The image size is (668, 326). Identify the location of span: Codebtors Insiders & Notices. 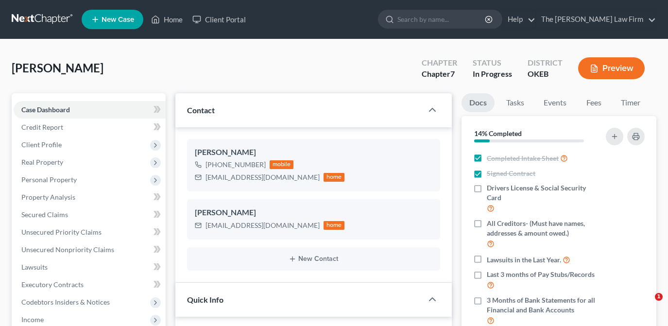
(66, 302).